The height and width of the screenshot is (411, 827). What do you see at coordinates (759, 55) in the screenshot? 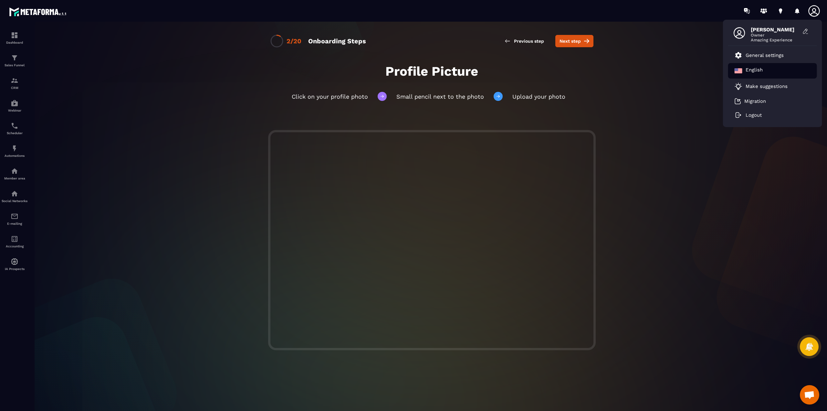
I see `a: General settings` at bounding box center [759, 55].